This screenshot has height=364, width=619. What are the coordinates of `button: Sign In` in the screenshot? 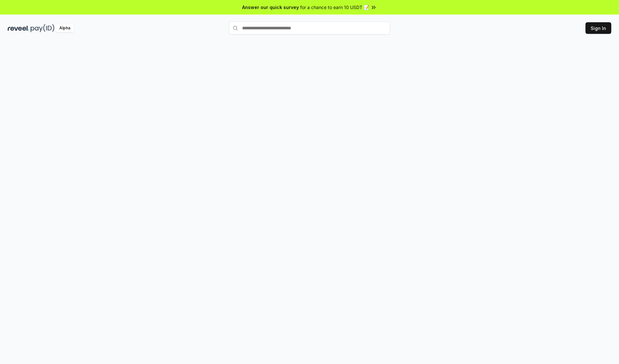 It's located at (599, 28).